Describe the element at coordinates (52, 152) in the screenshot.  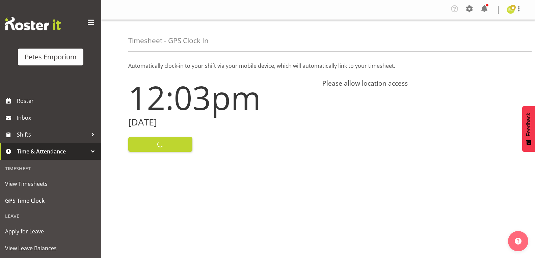
I see `span: Time & Attendance` at that location.